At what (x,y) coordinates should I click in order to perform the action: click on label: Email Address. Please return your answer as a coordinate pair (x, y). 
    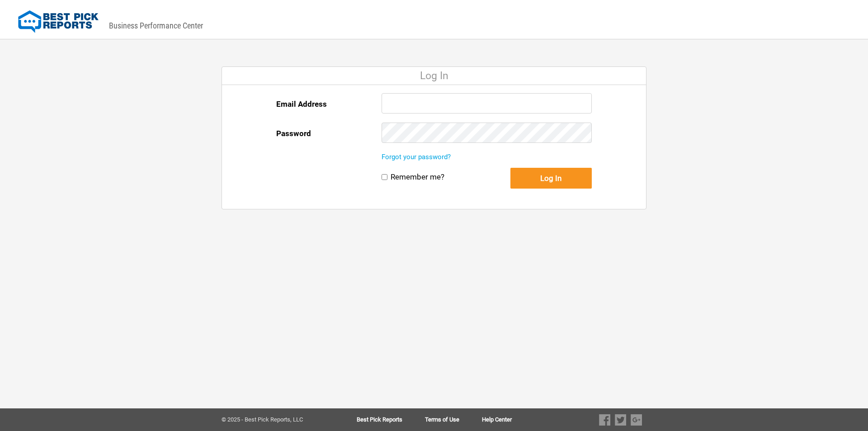
    Looking at the image, I should click on (301, 104).